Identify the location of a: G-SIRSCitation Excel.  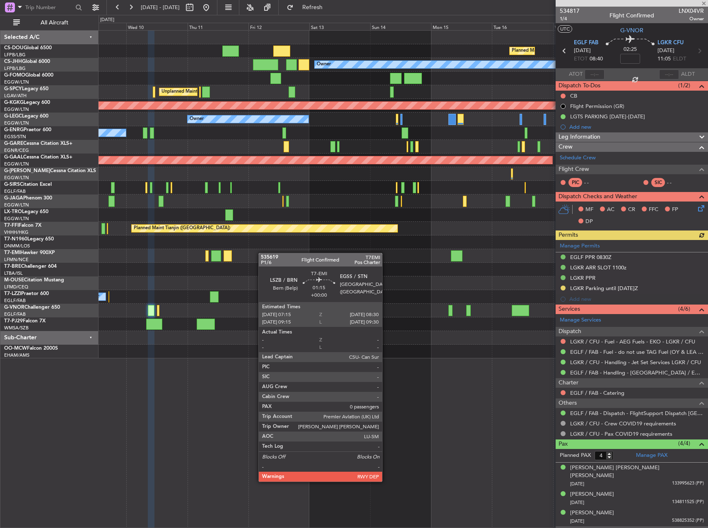
(28, 185).